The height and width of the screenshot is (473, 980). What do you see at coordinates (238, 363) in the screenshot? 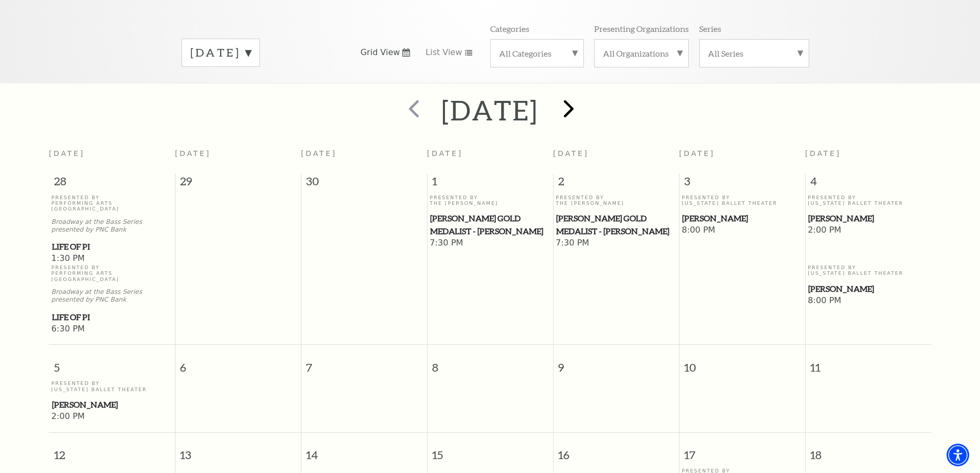
I see `span: 6` at bounding box center [238, 363].